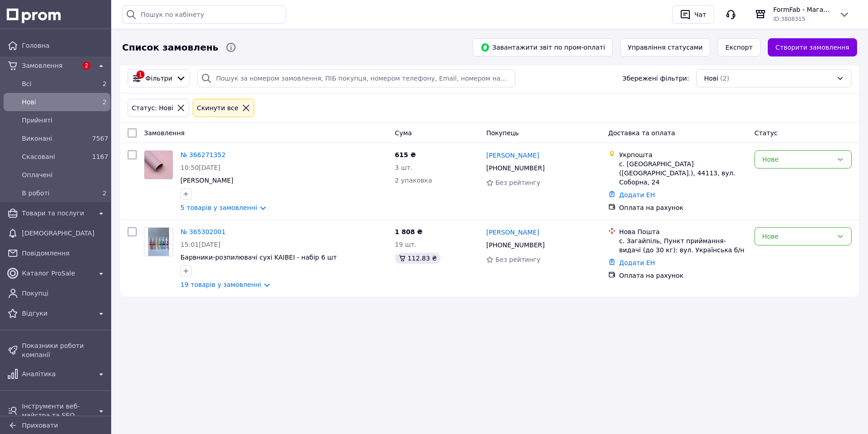  Describe the element at coordinates (57, 213) in the screenshot. I see `span: Товари та послуги` at that location.